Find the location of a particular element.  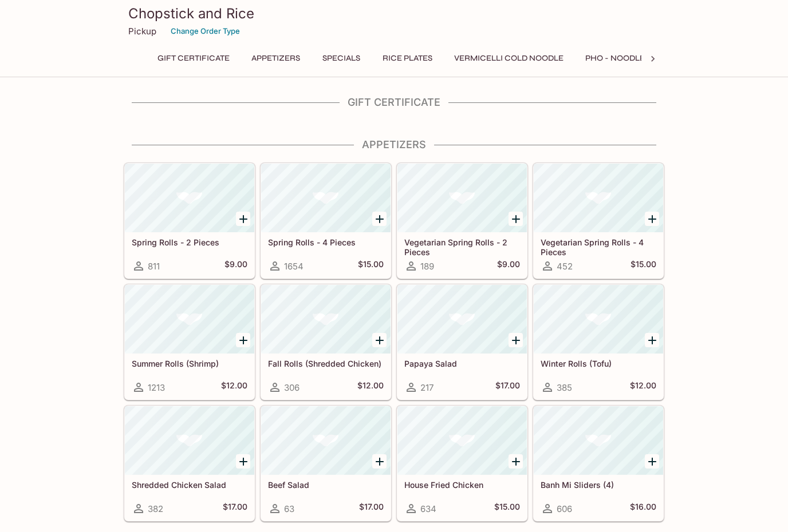

h5: Spring Rolls - 4 Pieces is located at coordinates (326, 242).